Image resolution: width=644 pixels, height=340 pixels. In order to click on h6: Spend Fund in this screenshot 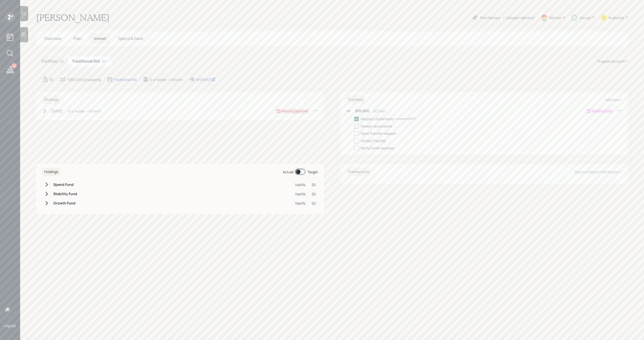, I will do `click(65, 185)`.